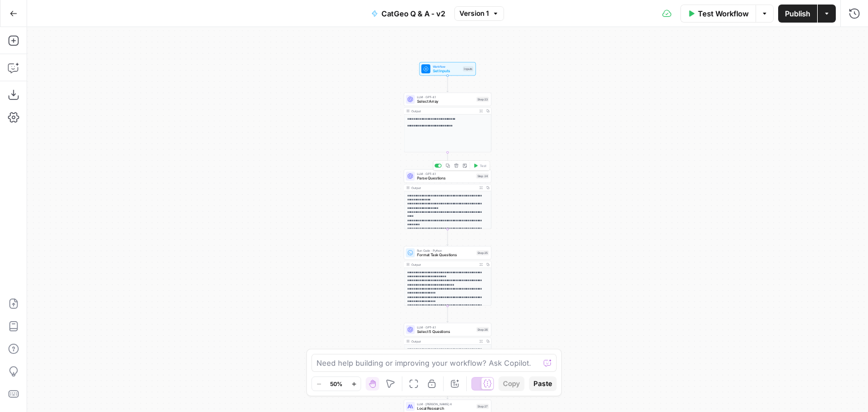 The image size is (868, 412). Describe the element at coordinates (542, 384) in the screenshot. I see `button: Paste` at that location.